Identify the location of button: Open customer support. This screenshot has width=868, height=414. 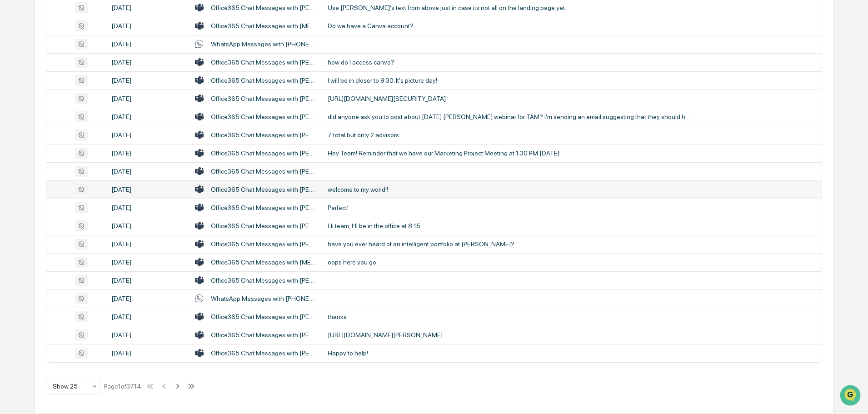
(11, 11).